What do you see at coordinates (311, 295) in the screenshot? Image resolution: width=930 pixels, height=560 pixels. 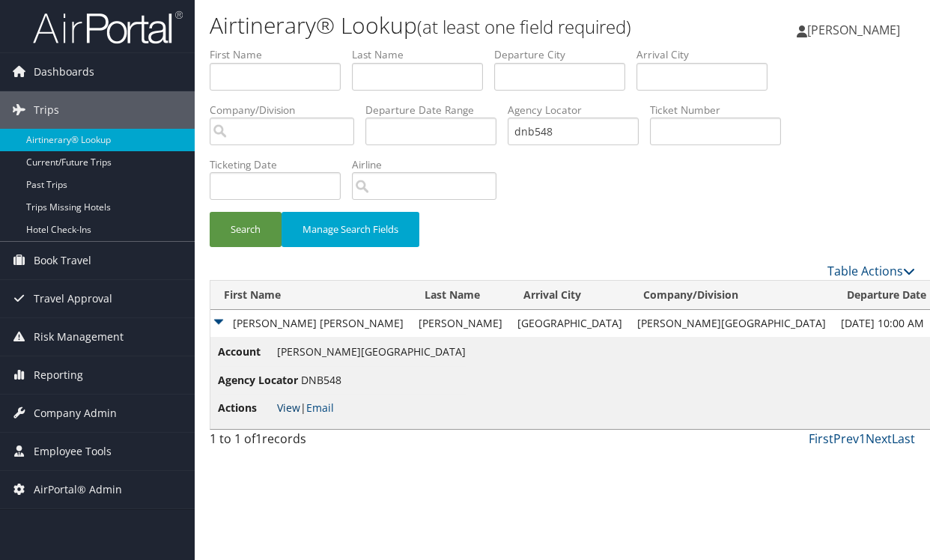 I see `th: First Name: activate to sort column ascending` at bounding box center [311, 295].